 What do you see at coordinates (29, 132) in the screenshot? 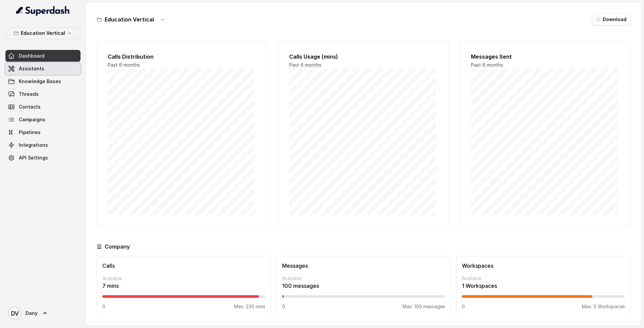
I see `span: Pipelines` at bounding box center [29, 132].